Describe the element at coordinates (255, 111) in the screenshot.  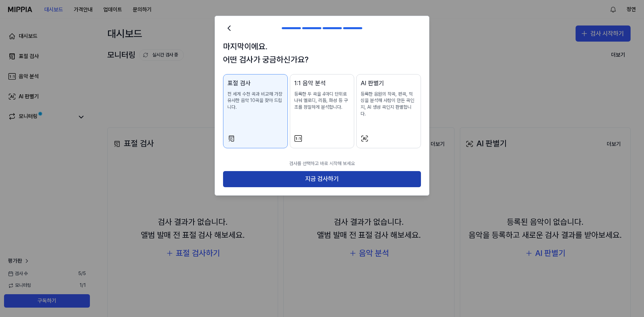
I see `button: 표절 검사전 세계 수천 곡과 비교해 가장 유사한 음악 10곡을 찾아 드립니다.` at that location.